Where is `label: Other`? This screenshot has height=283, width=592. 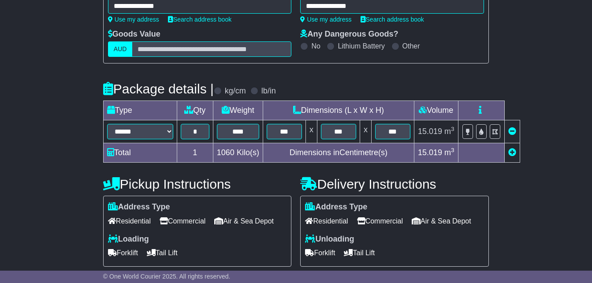
label: Other is located at coordinates (411, 46).